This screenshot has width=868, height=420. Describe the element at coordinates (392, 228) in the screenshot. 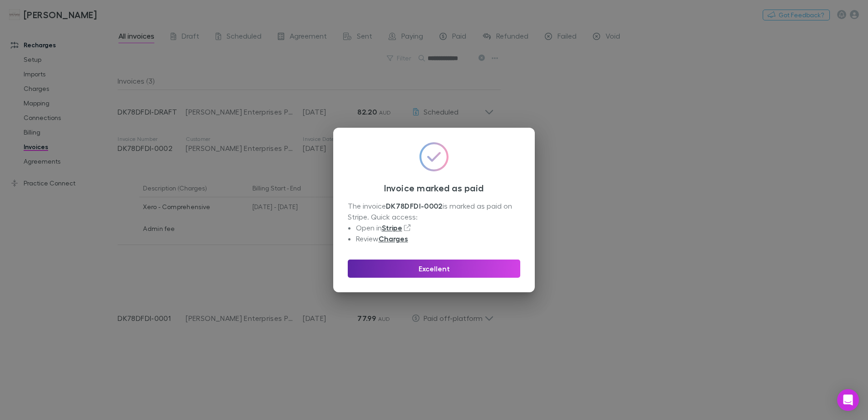

I see `a: Stripe` at that location.